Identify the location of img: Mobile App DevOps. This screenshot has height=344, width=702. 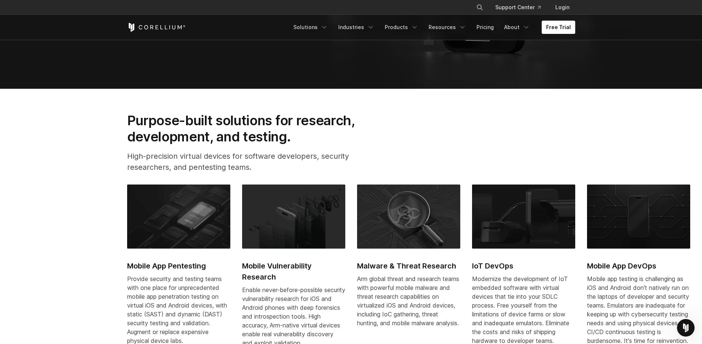
(639, 217).